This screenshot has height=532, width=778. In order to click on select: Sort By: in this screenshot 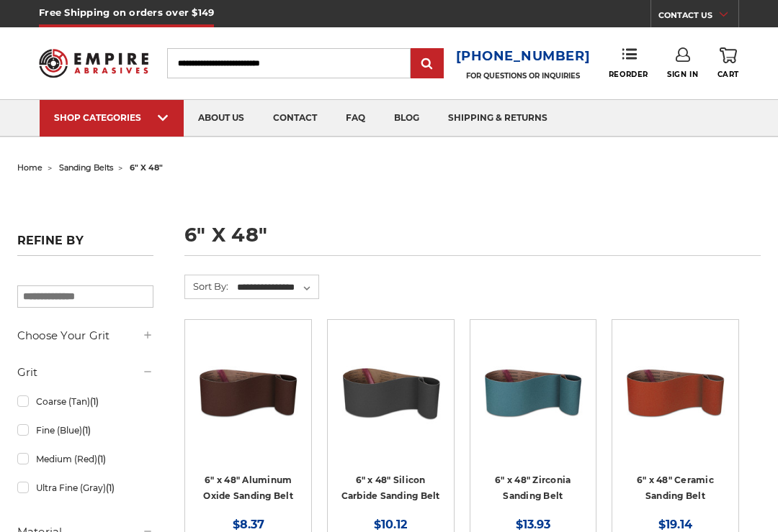, I will do `click(276, 288)`.